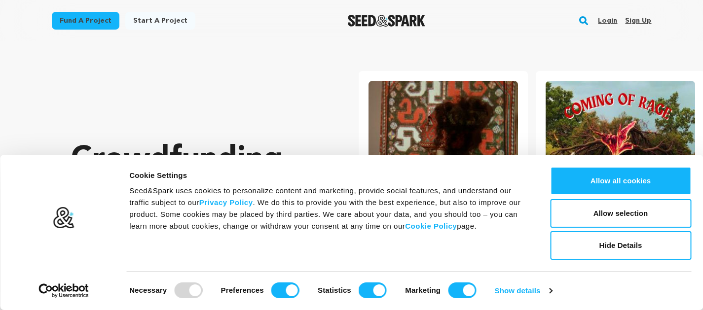 The width and height of the screenshot is (703, 310). Describe the element at coordinates (620, 214) in the screenshot. I see `button: Allow selection` at that location.